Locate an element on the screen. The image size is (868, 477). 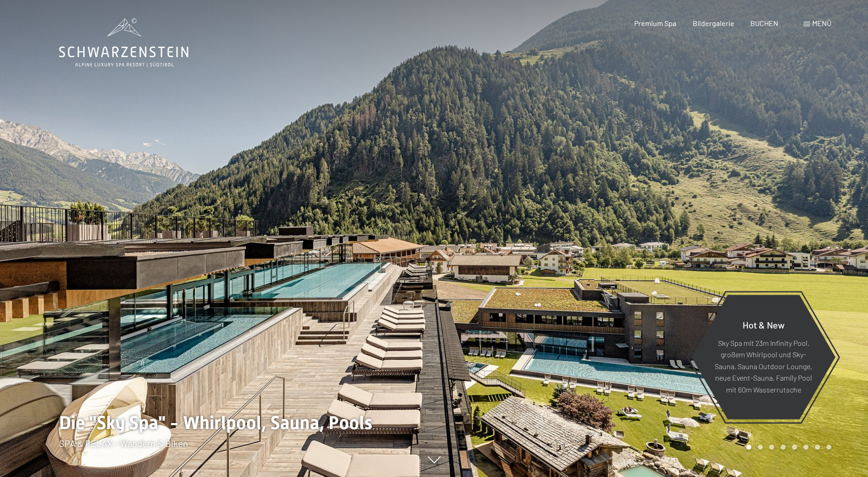
div: Carousel Page 6 is located at coordinates (806, 447).